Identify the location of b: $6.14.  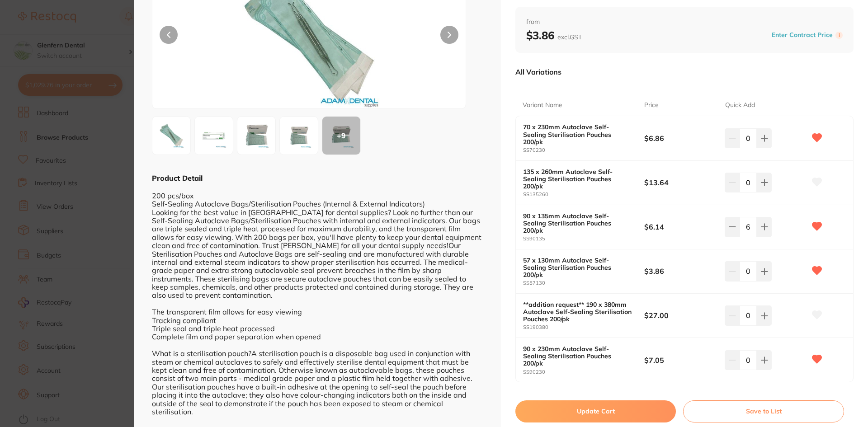
(681, 226).